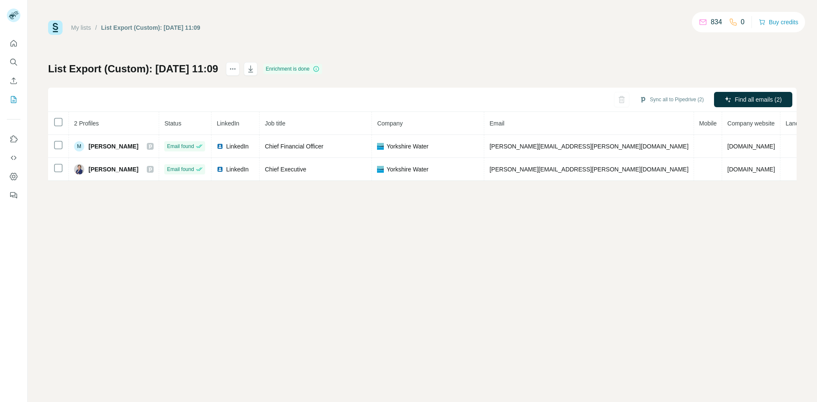 This screenshot has height=402, width=817. I want to click on div: Enrichment is done, so click(293, 69).